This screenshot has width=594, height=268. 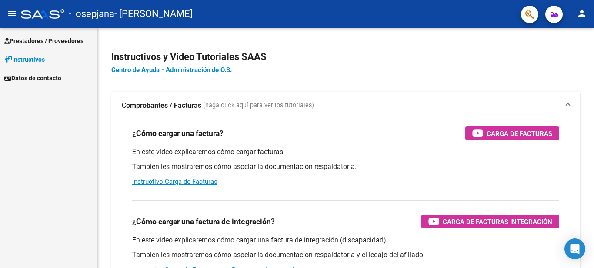 What do you see at coordinates (582, 13) in the screenshot?
I see `mat-icon: person` at bounding box center [582, 13].